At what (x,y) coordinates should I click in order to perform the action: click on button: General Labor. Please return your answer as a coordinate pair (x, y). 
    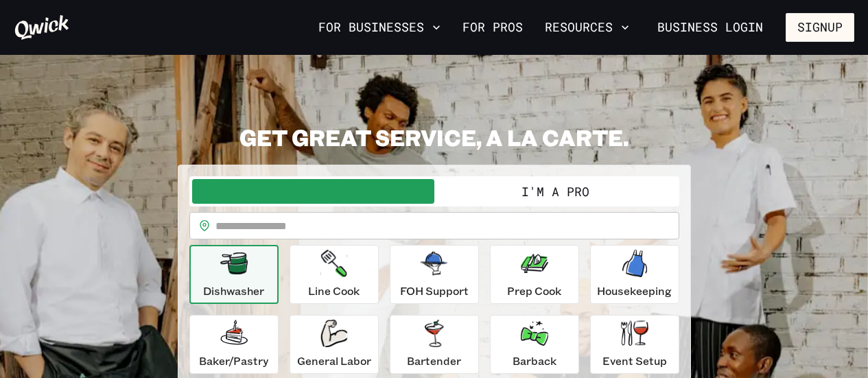
    Looking at the image, I should click on (334, 345).